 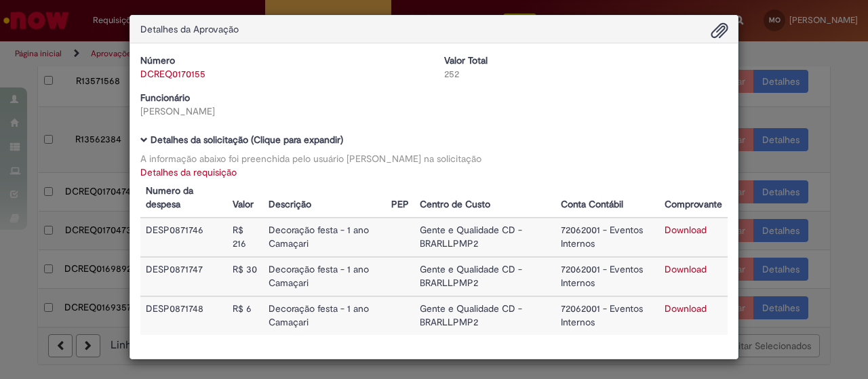 I want to click on span: Detalhes da Aprovação, so click(x=189, y=29).